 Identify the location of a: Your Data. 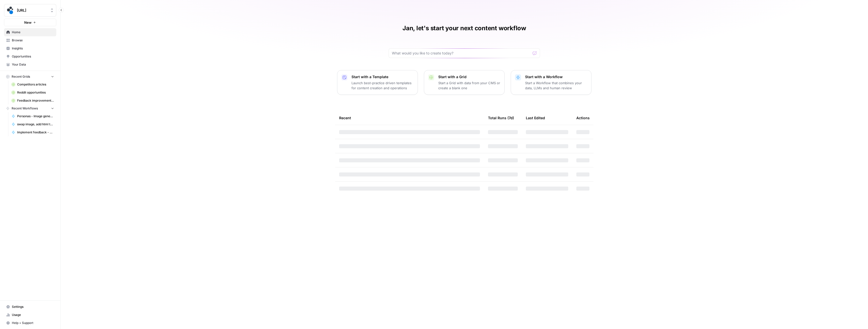
(30, 65).